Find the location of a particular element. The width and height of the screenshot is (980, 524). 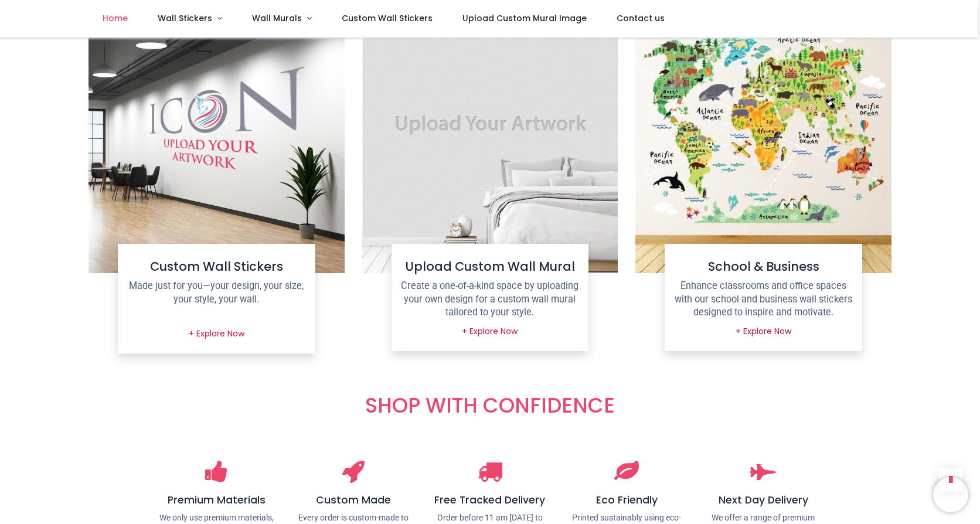

h4: School & Business is located at coordinates (763, 266).